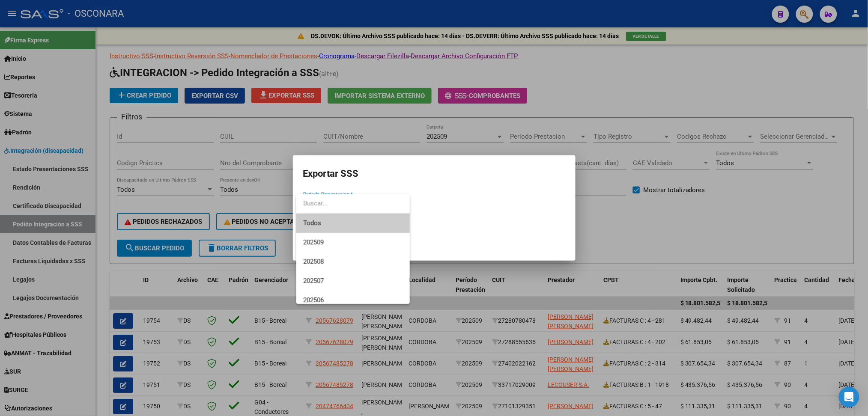 The width and height of the screenshot is (868, 416). I want to click on span: 202506, so click(314, 300).